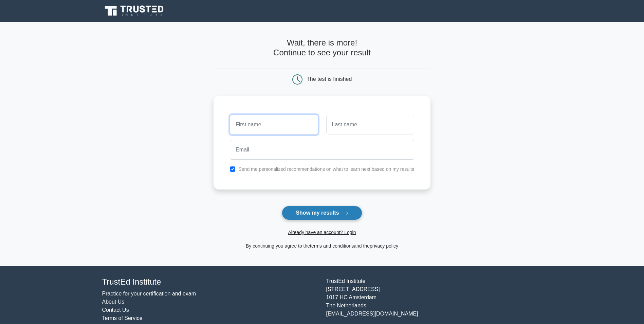 This screenshot has width=644, height=324. I want to click on a: terms and conditions, so click(332, 245).